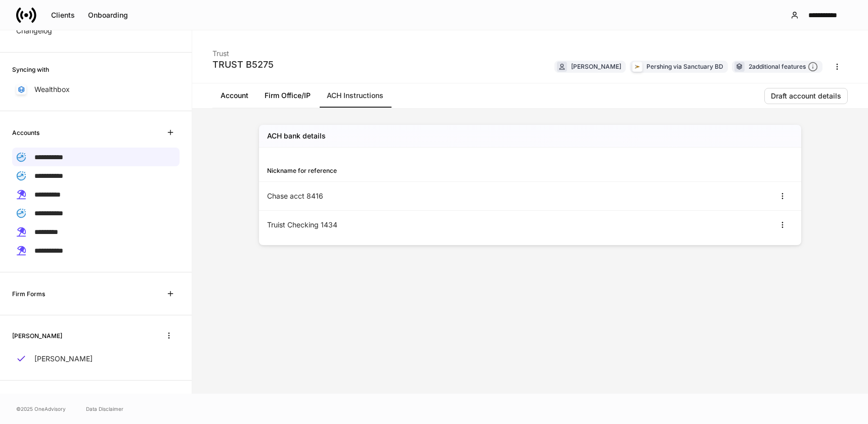 The width and height of the screenshot is (868, 424). Describe the element at coordinates (783, 66) in the screenshot. I see `div: 2 additional features` at that location.